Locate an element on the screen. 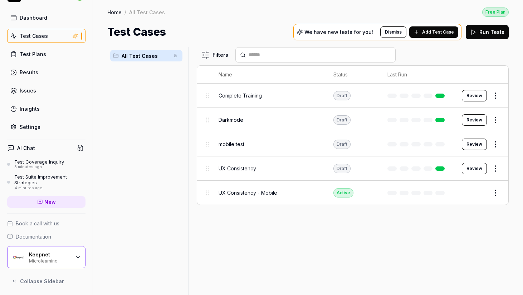 This screenshot has height=295, width=523. button: Run Tests is located at coordinates (487, 32).